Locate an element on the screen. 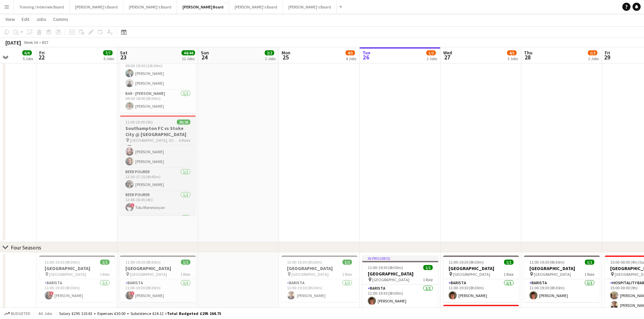 Image resolution: width=644 pixels, height=319 pixels. app-card-role: BEER POURER1/112:45-16:45 (4h)!Tolu Moronwiyan is located at coordinates (158, 202).